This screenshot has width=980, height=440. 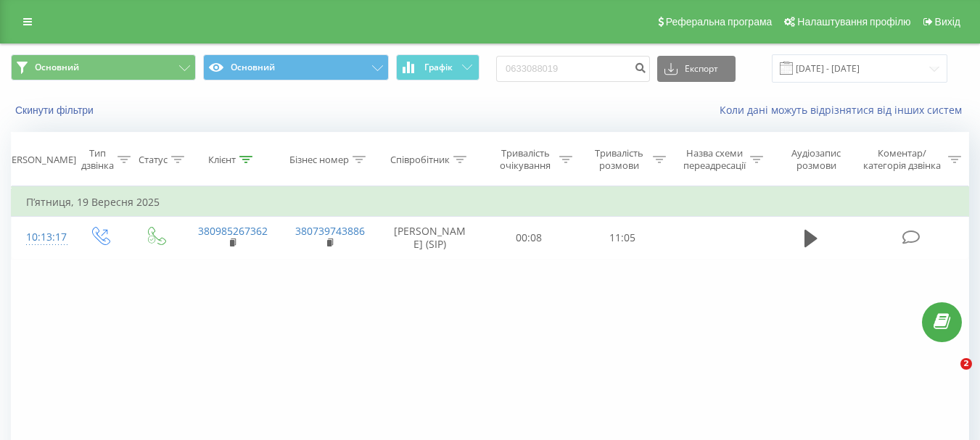 What do you see at coordinates (330, 230) in the screenshot?
I see `a: 380739743886` at bounding box center [330, 230].